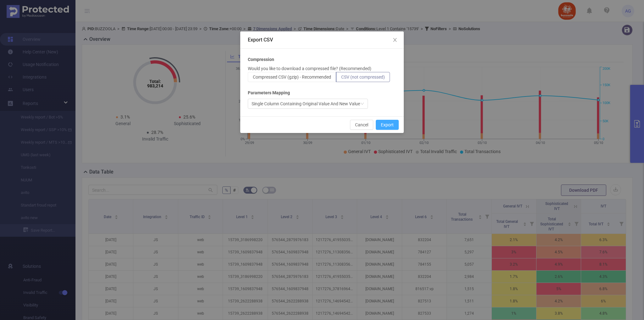  What do you see at coordinates (395, 40) in the screenshot?
I see `i: icon: close` at bounding box center [395, 40].